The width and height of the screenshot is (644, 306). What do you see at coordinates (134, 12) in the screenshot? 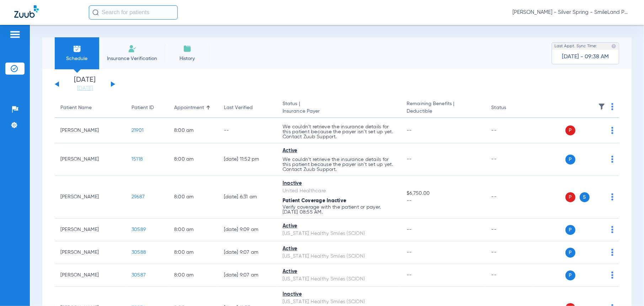
I see `input: Search for patients` at bounding box center [134, 12].